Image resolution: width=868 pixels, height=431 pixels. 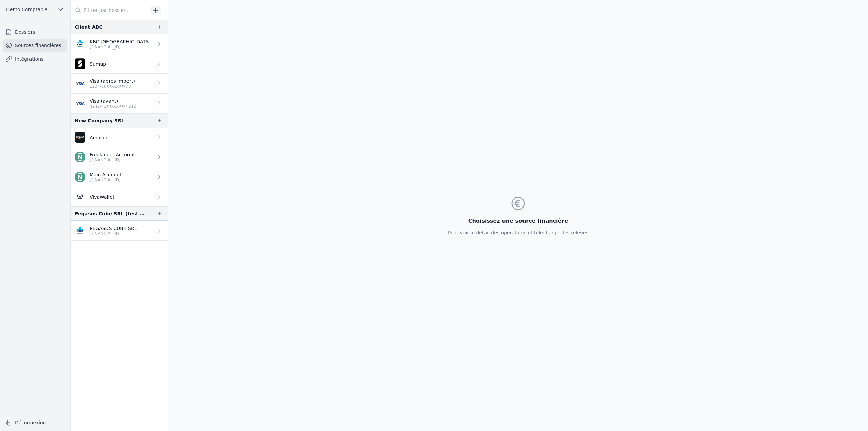 I want to click on p: 1234-56XX-XXXX-78, so click(x=112, y=87).